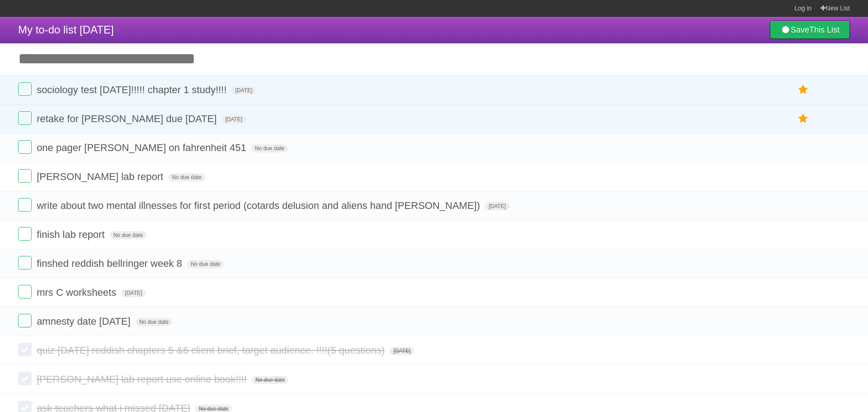 Image resolution: width=868 pixels, height=412 pixels. What do you see at coordinates (810, 30) in the screenshot?
I see `a: SaveThis List` at bounding box center [810, 30].